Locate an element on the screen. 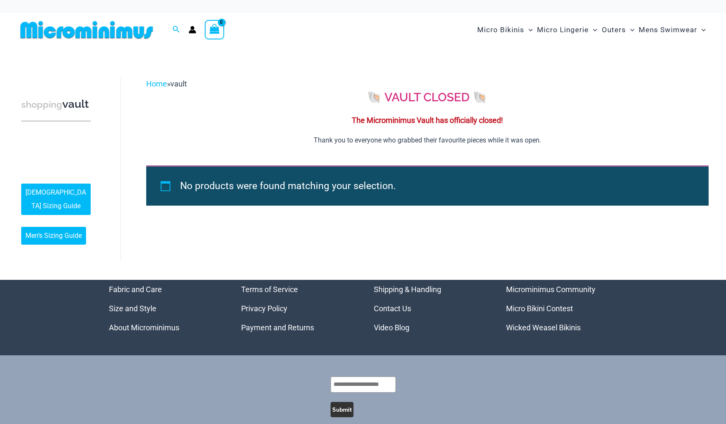 The height and width of the screenshot is (424, 726). span: Micro Lingerie is located at coordinates (563, 30).